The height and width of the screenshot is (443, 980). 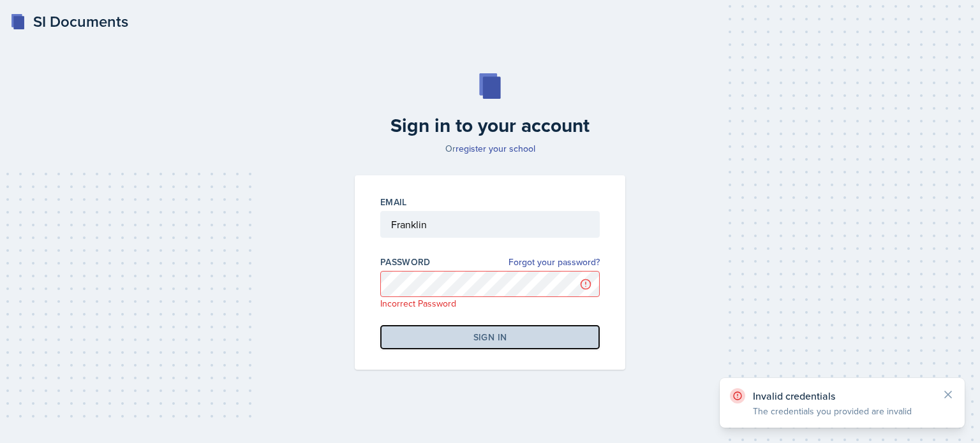 I want to click on a: Forgot your password?, so click(x=554, y=262).